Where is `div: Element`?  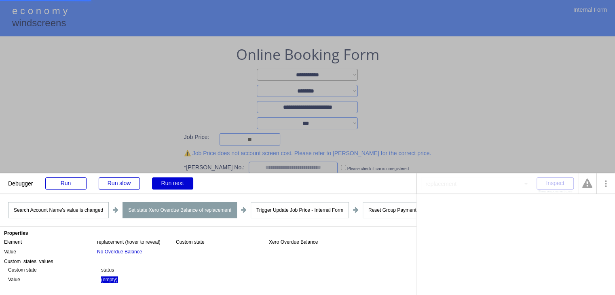 div: Element is located at coordinates (51, 241).